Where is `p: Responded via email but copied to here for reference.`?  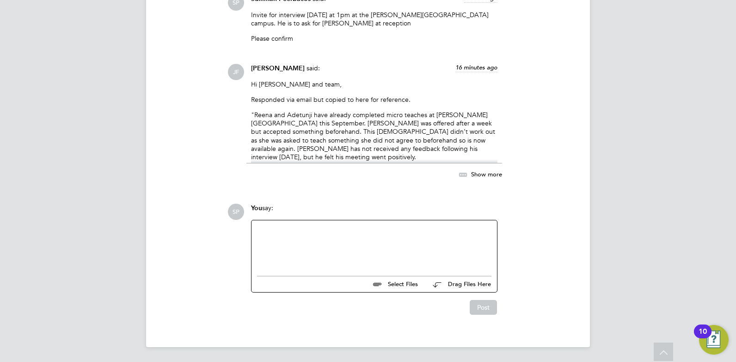 p: Responded via email but copied to here for reference. is located at coordinates (374, 99).